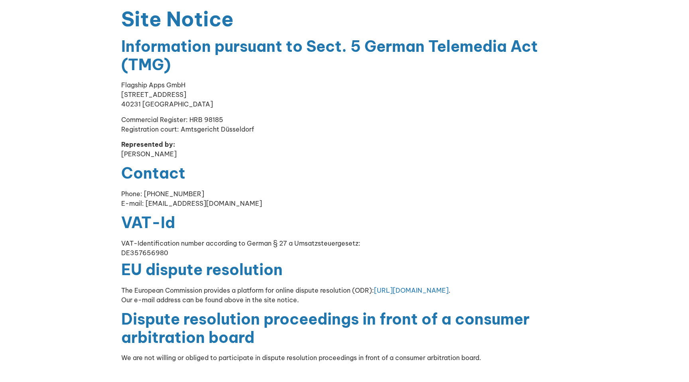 This screenshot has height=382, width=689. I want to click on p: The European Commission provides a platform for online dispute resolution (ODR): . Our e-mail add..., so click(345, 295).